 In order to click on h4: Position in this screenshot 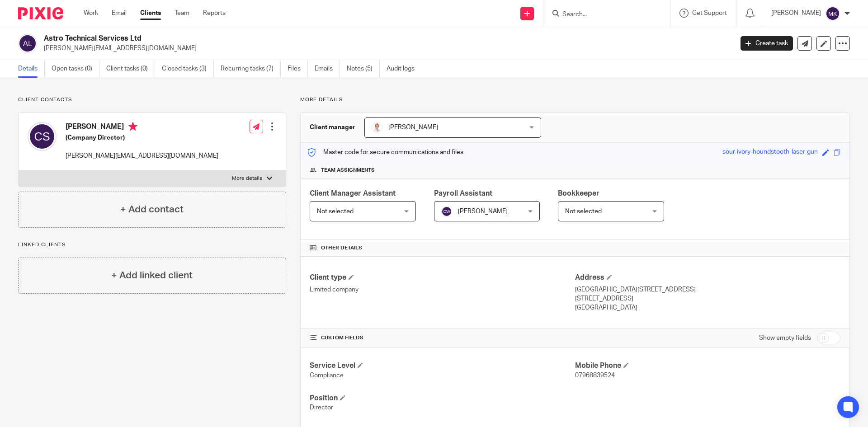, I will do `click(442, 398)`.